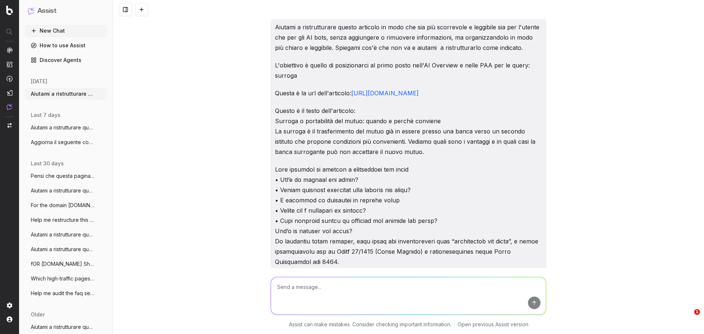 The height and width of the screenshot is (334, 704). Describe the element at coordinates (409, 37) in the screenshot. I see `p: Aiutami a ristrutturare questo articolo in modo che sia più scorrevole e leggibile sia per l'uten...` at that location.